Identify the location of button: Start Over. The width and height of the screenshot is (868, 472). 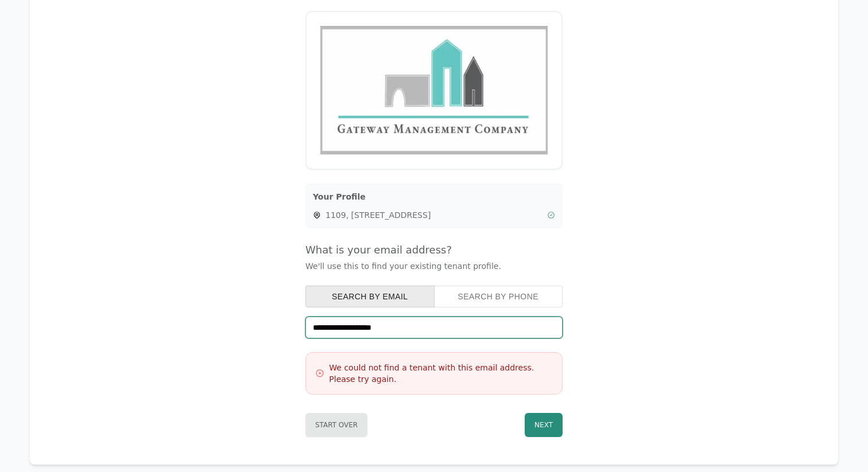
(336, 425).